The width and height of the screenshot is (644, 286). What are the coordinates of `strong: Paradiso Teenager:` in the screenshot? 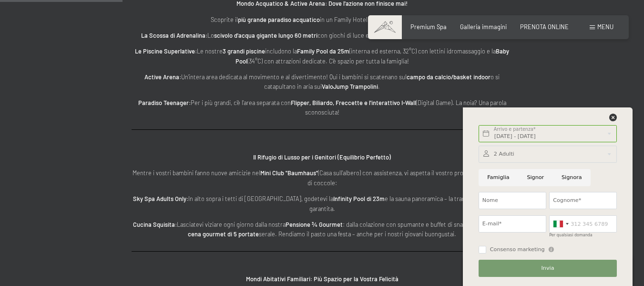 It's located at (165, 102).